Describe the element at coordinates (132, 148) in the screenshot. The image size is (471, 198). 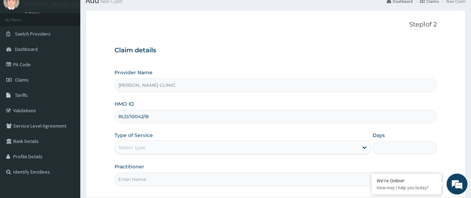
I see `div: Select type` at that location.